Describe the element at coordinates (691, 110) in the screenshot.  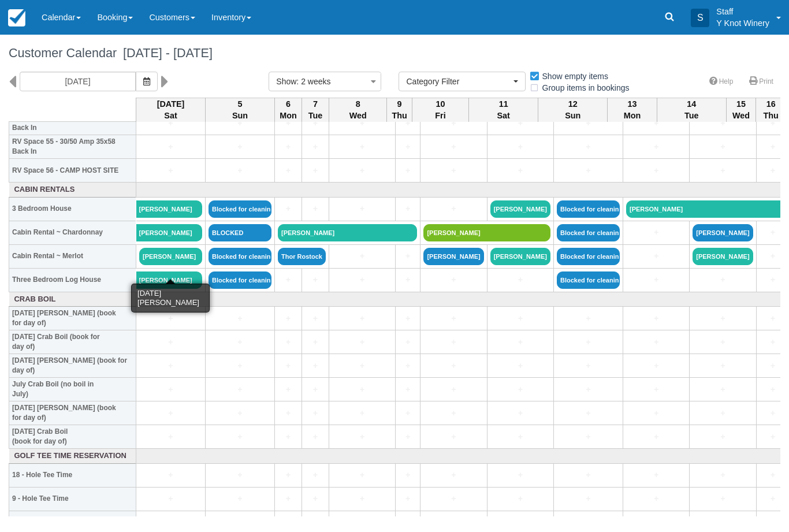
I see `th: 14 Tue` at that location.